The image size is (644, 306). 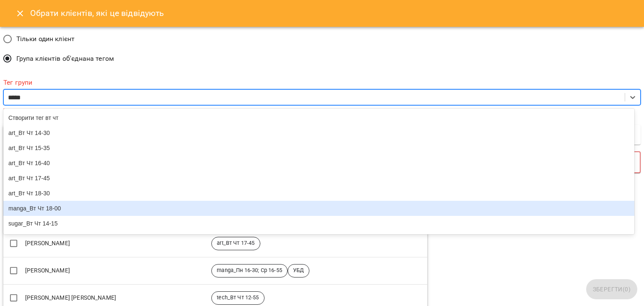 I want to click on b: Тег групи не задано!, so click(x=29, y=110).